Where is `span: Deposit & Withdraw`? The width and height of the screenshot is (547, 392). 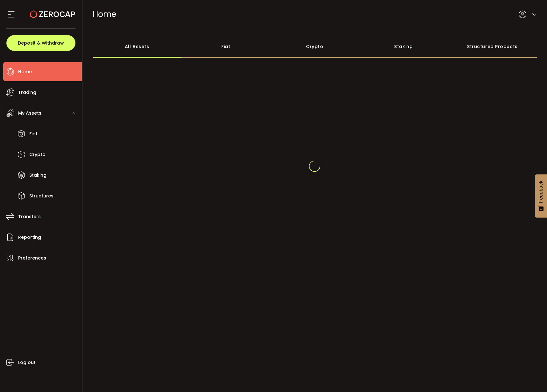
span: Deposit & Withdraw is located at coordinates (41, 43).